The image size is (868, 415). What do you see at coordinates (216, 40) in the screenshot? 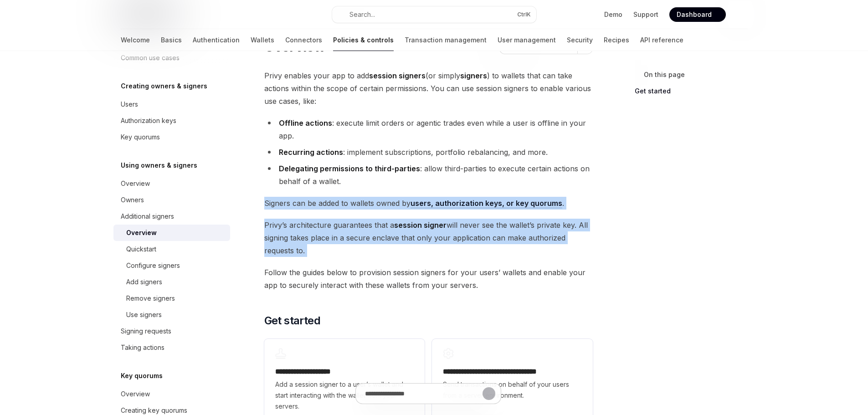
I see `a: Authentication` at bounding box center [216, 40].